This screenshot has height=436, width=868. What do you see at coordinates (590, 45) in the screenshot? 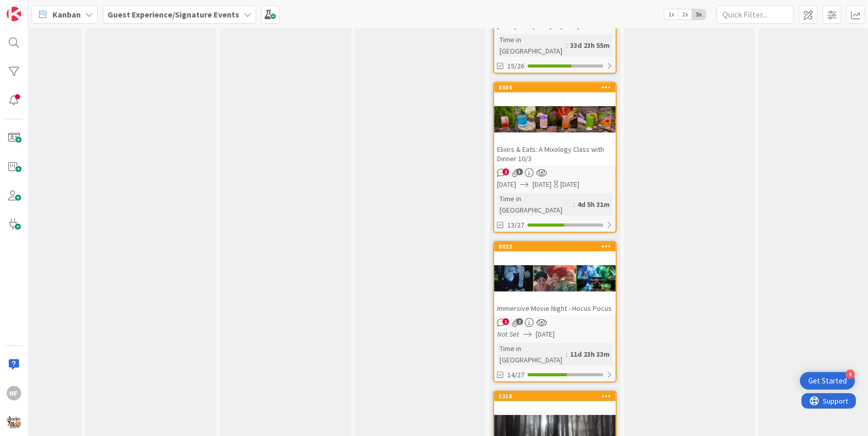
I see `div: 33d 23h 55m` at bounding box center [590, 45].